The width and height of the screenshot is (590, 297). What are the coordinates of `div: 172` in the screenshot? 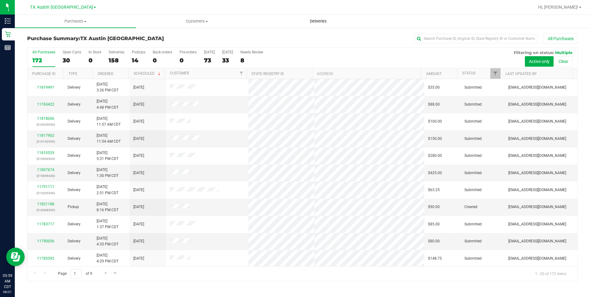 It's located at (44, 60).